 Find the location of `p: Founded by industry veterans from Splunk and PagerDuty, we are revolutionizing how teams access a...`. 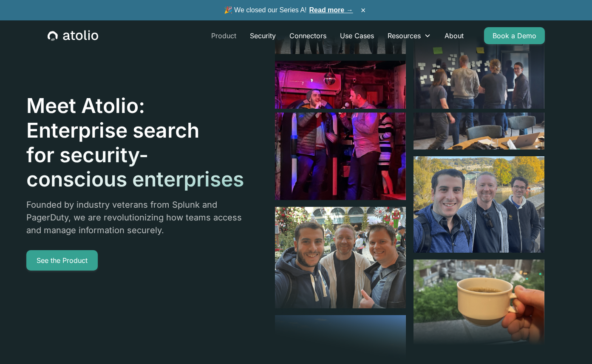

p: Founded by industry veterans from Splunk and PagerDuty, we are revolutionizing how teams access a... is located at coordinates (136, 217).